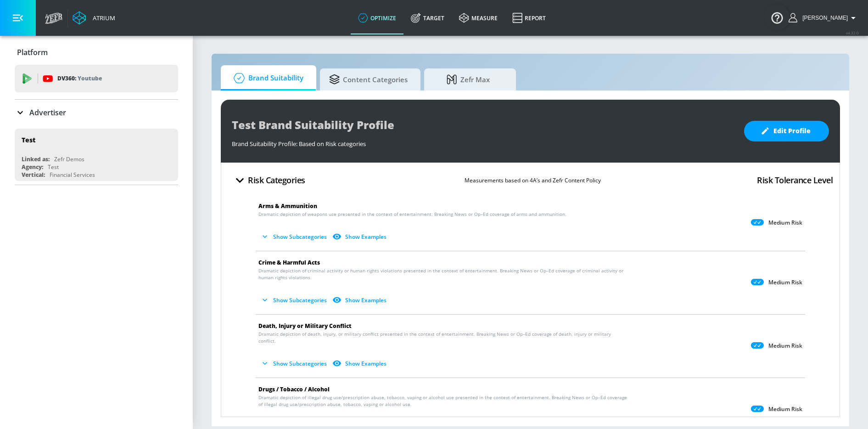 The height and width of the screenshot is (429, 868). What do you see at coordinates (443, 338) in the screenshot?
I see `span: Dramatic depiction of death, injury, or military conflict presented in the context of entertainme...` at bounding box center [443, 338].